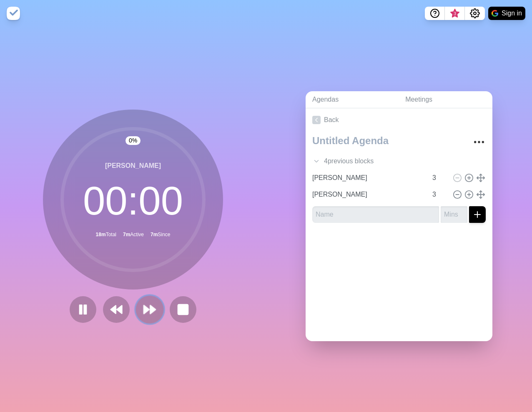  What do you see at coordinates (372, 161) in the screenshot?
I see `span: s` at bounding box center [372, 161].